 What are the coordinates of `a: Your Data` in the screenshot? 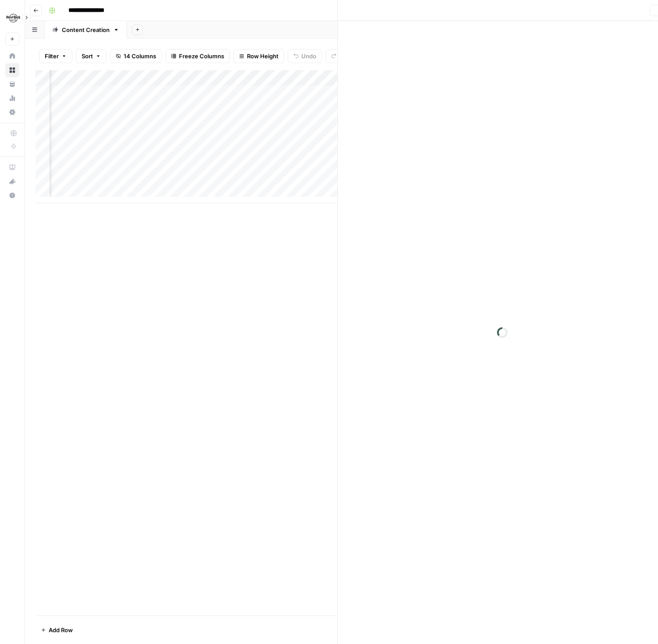 It's located at (12, 84).